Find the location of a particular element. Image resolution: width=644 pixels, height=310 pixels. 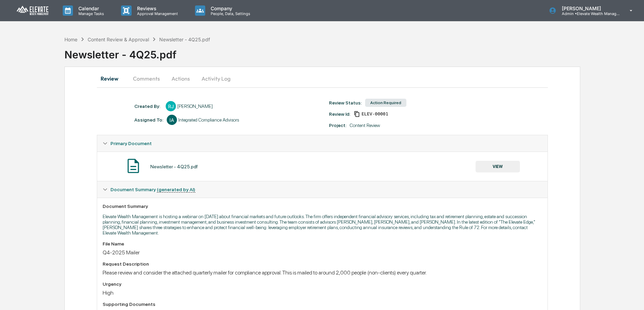

div: secondary tabs example is located at coordinates (322, 78).